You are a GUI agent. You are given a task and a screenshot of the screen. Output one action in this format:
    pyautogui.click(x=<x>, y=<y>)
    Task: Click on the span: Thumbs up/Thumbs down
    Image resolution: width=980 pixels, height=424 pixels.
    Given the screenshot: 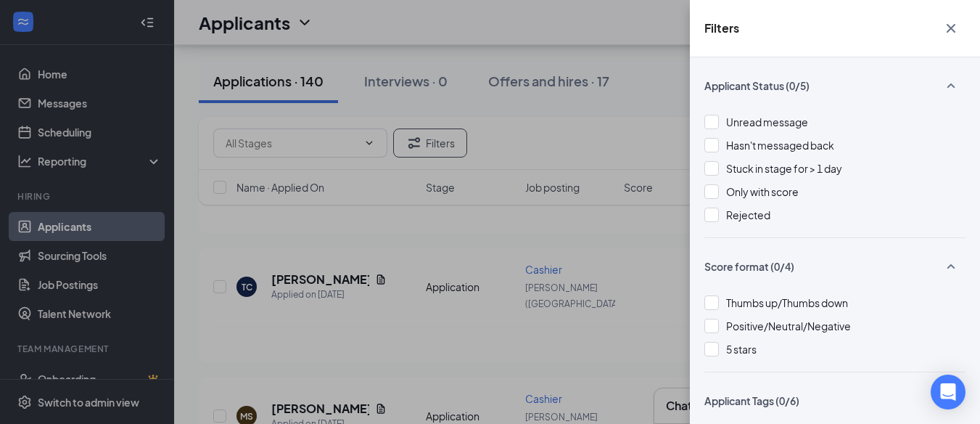 What is the action you would take?
    pyautogui.click(x=787, y=302)
    